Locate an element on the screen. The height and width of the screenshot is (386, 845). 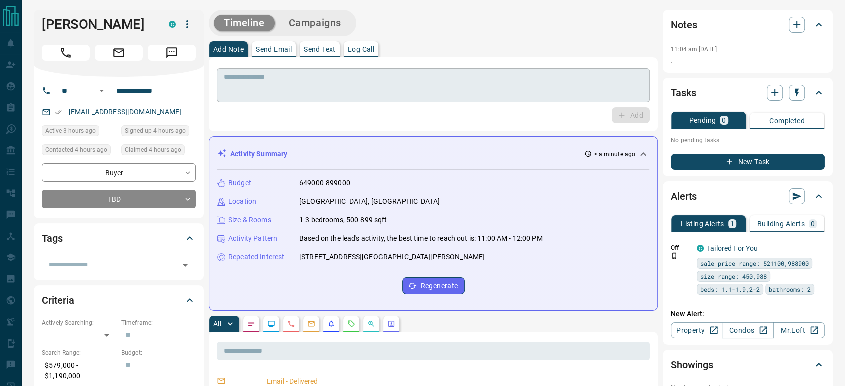
svg: Push Notification Only is located at coordinates (674, 256).